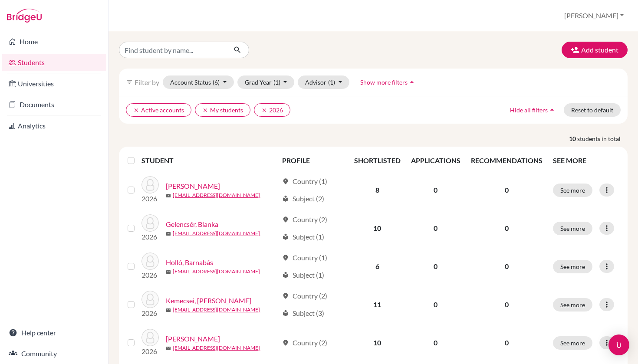 This screenshot has height=364, width=638. I want to click on th: SHORTLISTED, so click(377, 160).